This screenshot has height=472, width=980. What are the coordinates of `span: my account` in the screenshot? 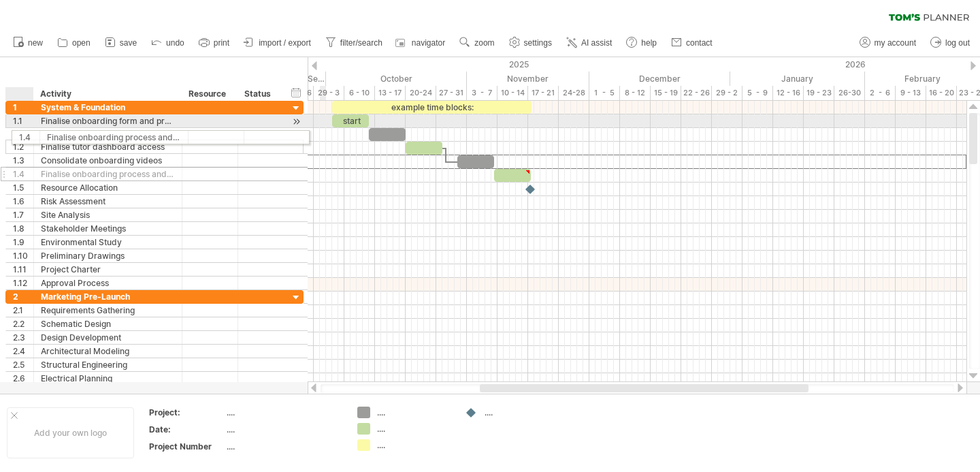 It's located at (895, 43).